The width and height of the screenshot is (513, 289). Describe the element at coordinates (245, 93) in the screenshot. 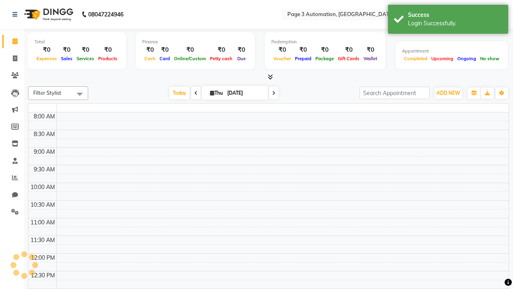

I see `input: 2025-09-04` at that location.